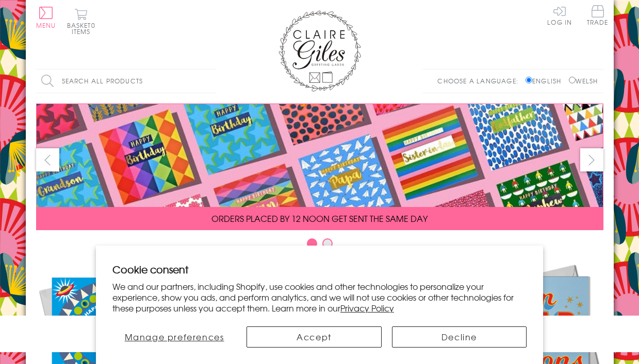  I want to click on img: Claire Giles Greetings Cards, so click(320, 51).